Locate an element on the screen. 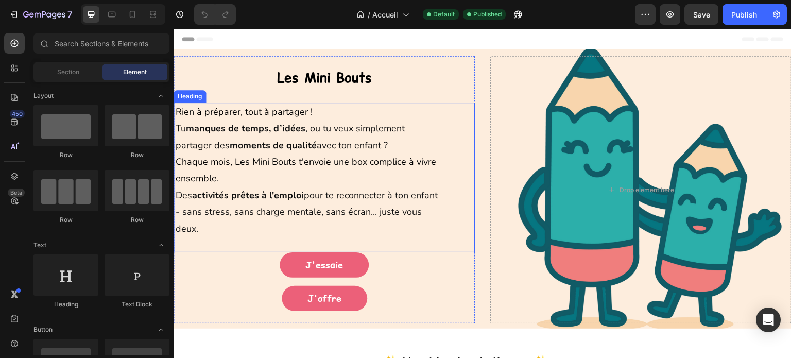 The width and height of the screenshot is (791, 358). div: Undo/Redo is located at coordinates (215, 14).